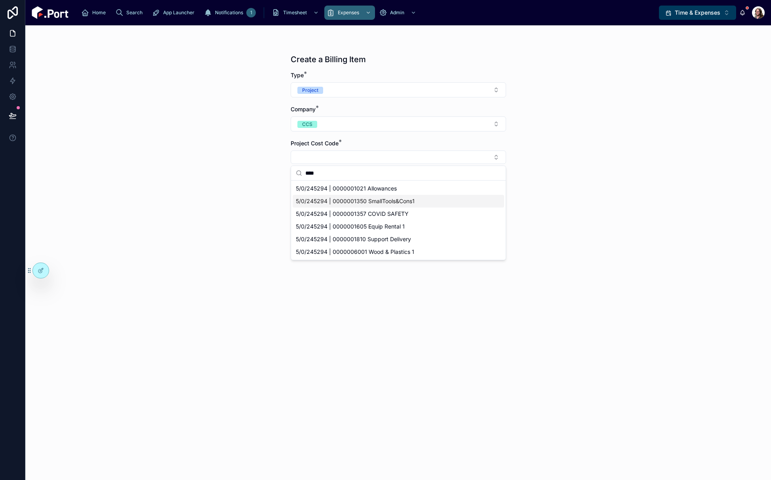  Describe the element at coordinates (697, 13) in the screenshot. I see `span: Time & Expenses` at that location.